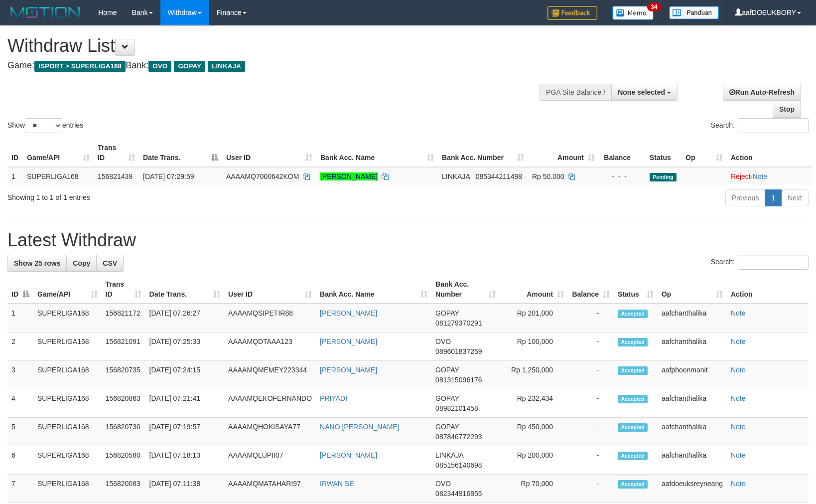 The width and height of the screenshot is (816, 504). I want to click on th: Trans ID: activate to sort column ascending, so click(124, 289).